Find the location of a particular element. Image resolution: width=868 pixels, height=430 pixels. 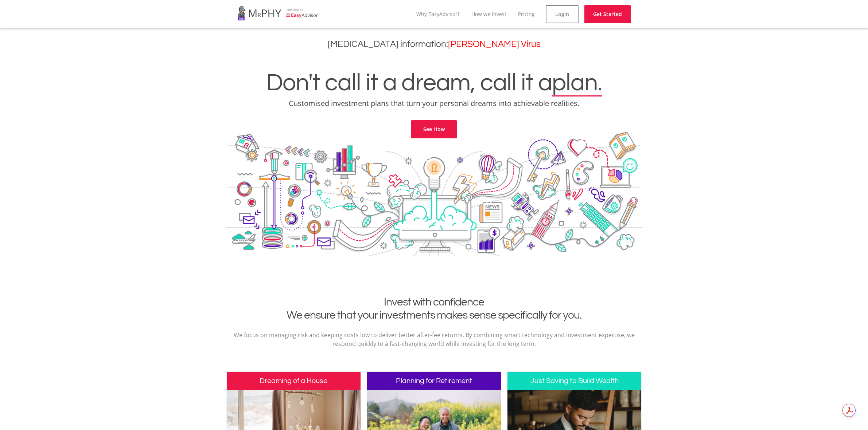

p: Customised investment plans that turn your personal dreams into achievable realities. is located at coordinates (434, 104).